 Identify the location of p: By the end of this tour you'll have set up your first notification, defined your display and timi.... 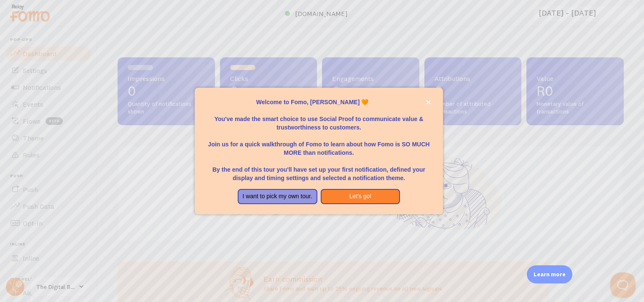
(319, 169).